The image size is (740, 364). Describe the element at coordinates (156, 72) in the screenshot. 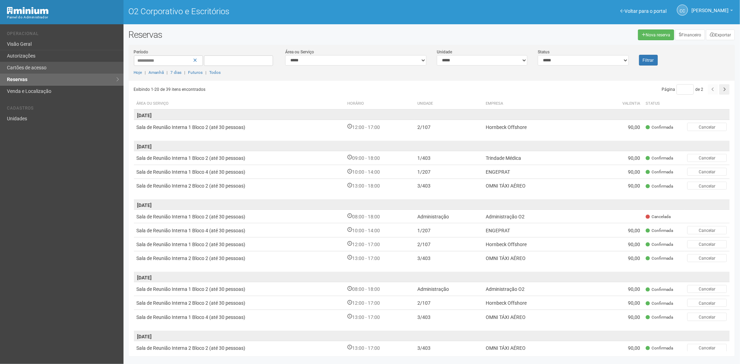

I see `a: Amanhã` at that location.